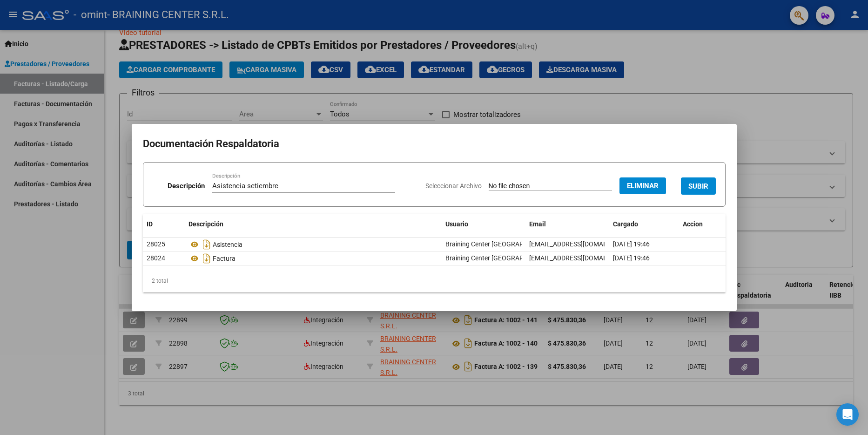 This screenshot has width=868, height=435. I want to click on datatable-header-cell: Descripción, so click(313, 224).